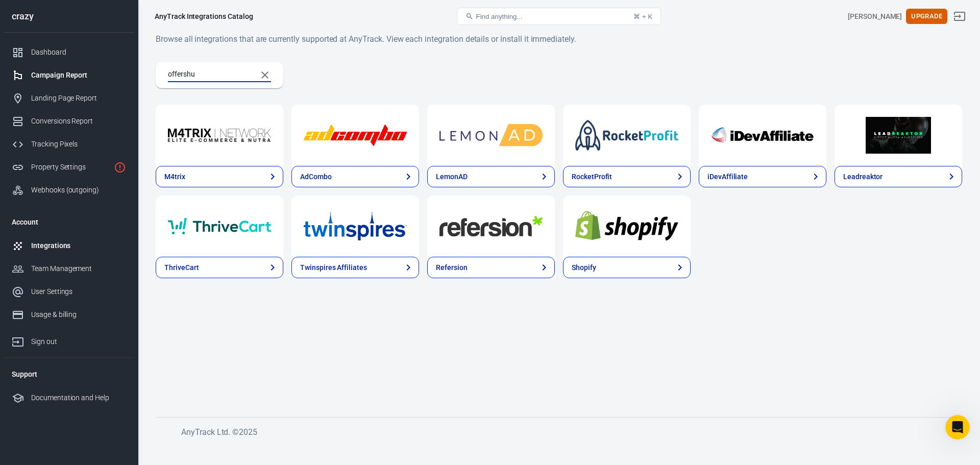  I want to click on a: Property Settings, so click(69, 167).